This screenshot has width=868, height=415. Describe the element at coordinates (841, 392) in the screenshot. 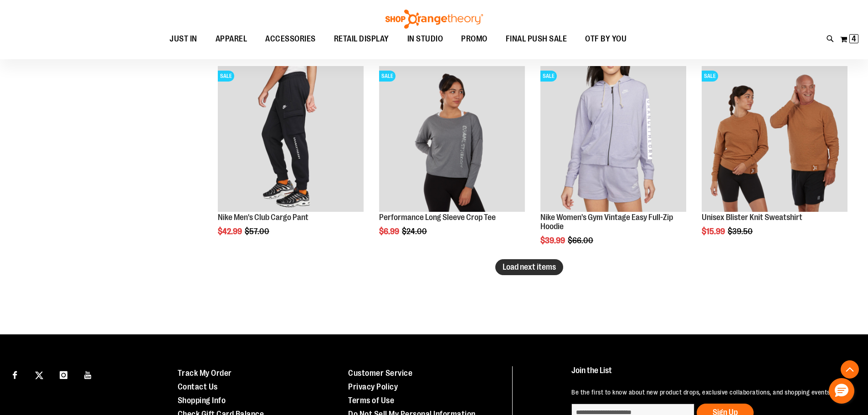

I see `button: Hello, have a question? Let’s chat.` at that location.